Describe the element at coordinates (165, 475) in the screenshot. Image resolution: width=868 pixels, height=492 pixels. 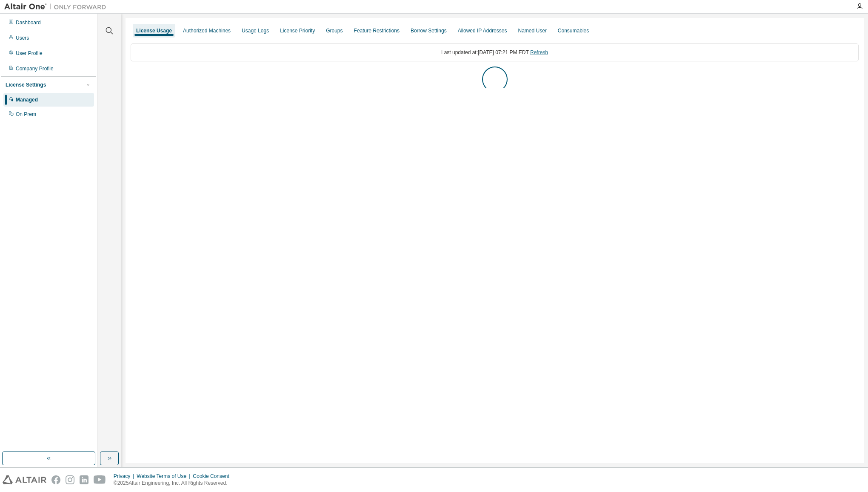
I see `div: Website Terms of Use` at that location.